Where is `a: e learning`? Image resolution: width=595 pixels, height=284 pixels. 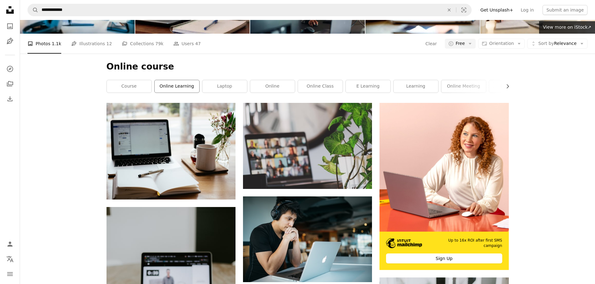 a: e learning is located at coordinates (368, 86).